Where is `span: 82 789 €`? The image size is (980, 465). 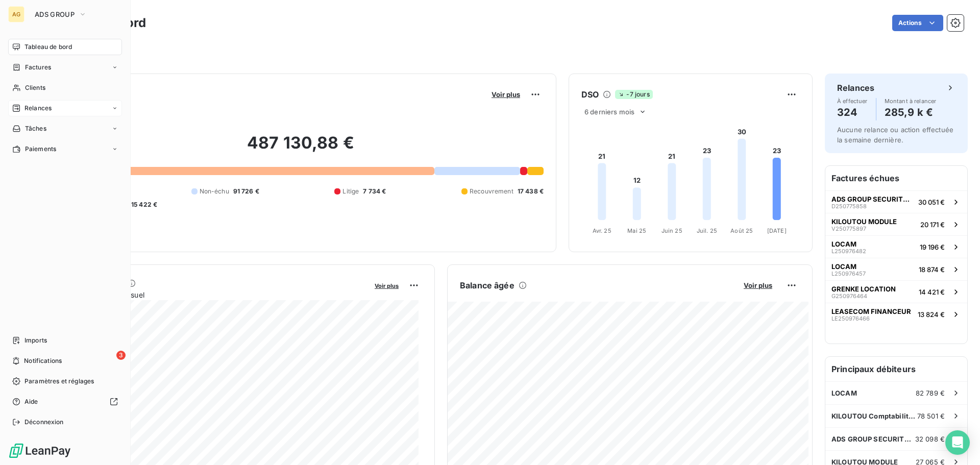 span: 82 789 € is located at coordinates (930, 393).